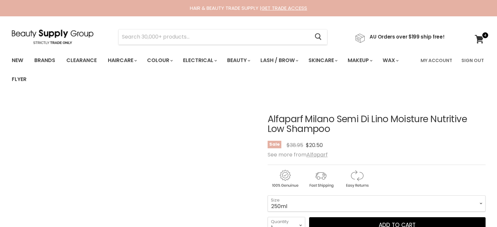 This screenshot has height=227, width=497. What do you see at coordinates (122, 60) in the screenshot?
I see `a: Haircare` at bounding box center [122, 60].